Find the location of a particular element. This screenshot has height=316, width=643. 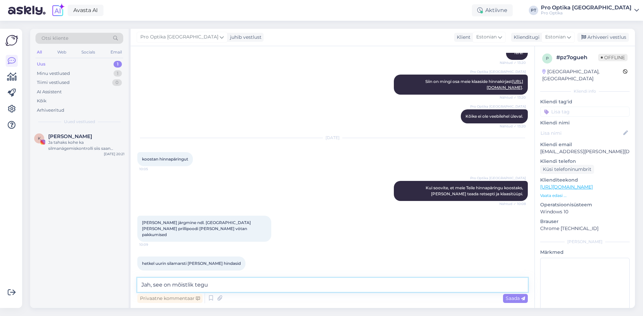

div: Uus is located at coordinates (41, 64).